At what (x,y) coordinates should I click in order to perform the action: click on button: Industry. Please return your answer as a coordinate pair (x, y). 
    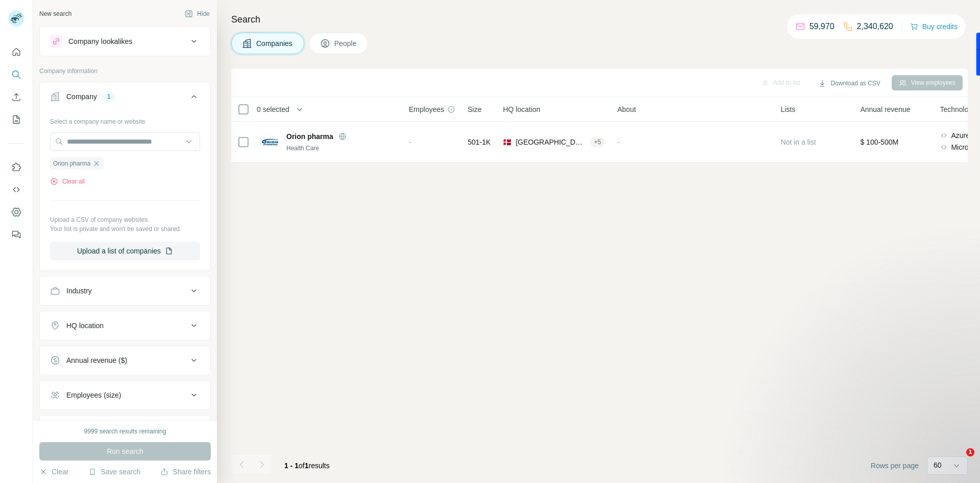
    Looking at the image, I should click on (125, 291).